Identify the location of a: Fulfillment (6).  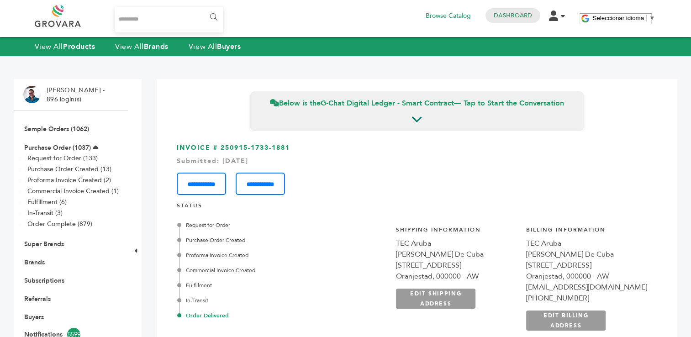
(47, 202).